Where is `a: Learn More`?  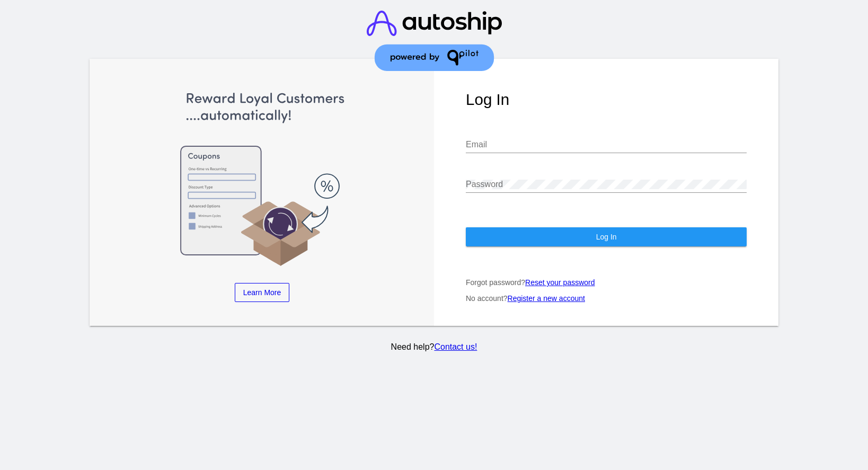
a: Learn More is located at coordinates (262, 292).